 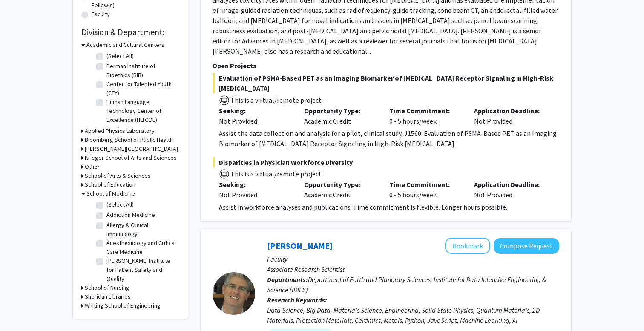 What do you see at coordinates (142, 71) in the screenshot?
I see `label: Berman Institute of Bioethics (BIB)` at bounding box center [142, 71].